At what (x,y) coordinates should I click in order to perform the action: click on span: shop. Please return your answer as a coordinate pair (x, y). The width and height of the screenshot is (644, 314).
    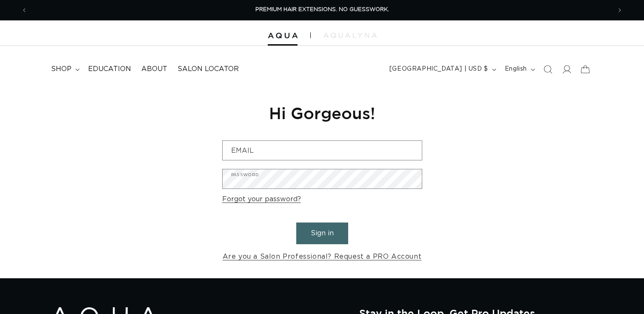
    Looking at the image, I should click on (61, 69).